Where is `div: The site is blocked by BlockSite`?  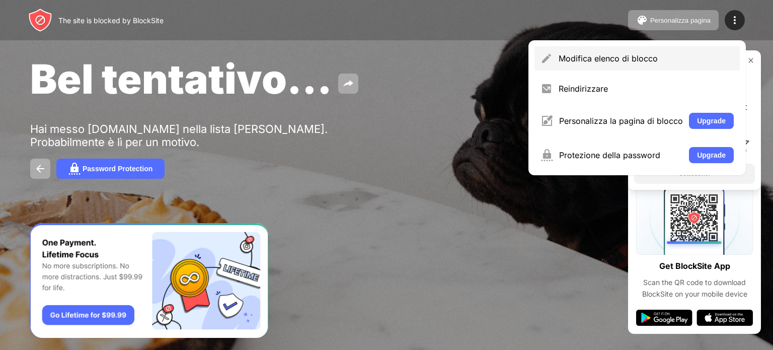
div: The site is blocked by BlockSite is located at coordinates (111, 20).